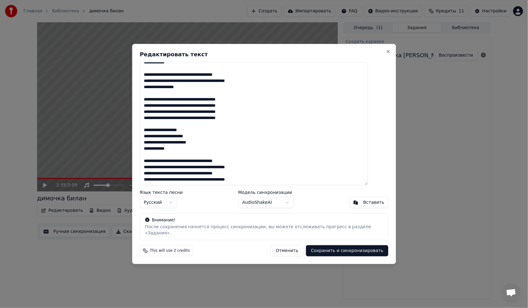 The width and height of the screenshot is (528, 308). Describe the element at coordinates (287, 251) in the screenshot. I see `button: Отменить` at that location.